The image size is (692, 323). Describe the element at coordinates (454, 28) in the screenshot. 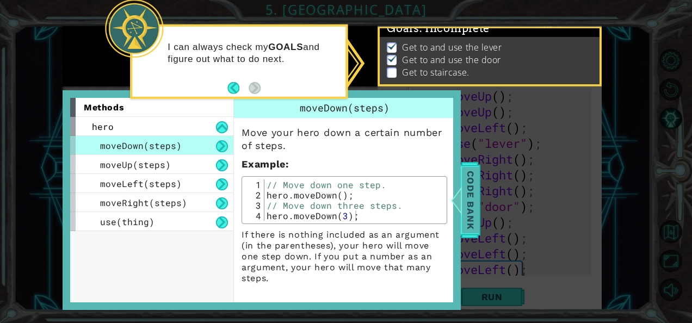

I see `span: : Incomplete` at that location.